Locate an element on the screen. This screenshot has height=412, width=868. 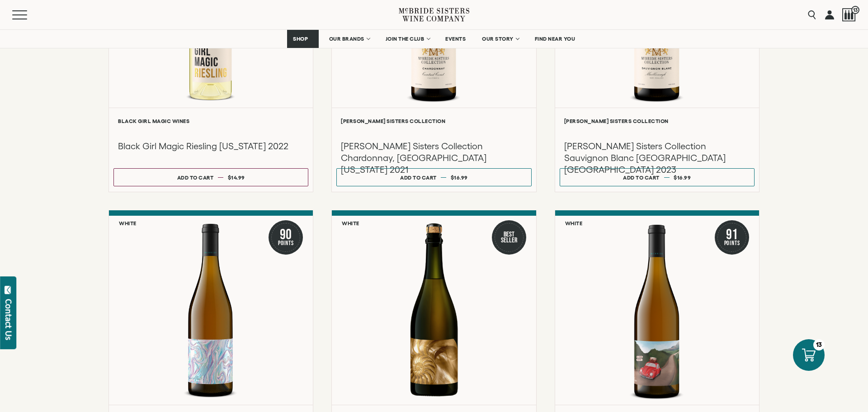
a: FIND NEAR YOU is located at coordinates (556, 39).